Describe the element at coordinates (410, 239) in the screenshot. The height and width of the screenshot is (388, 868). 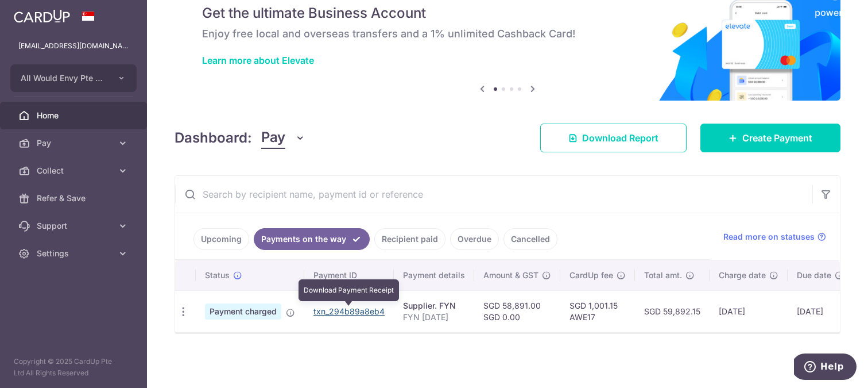
I see `a: Recipient paid` at that location.